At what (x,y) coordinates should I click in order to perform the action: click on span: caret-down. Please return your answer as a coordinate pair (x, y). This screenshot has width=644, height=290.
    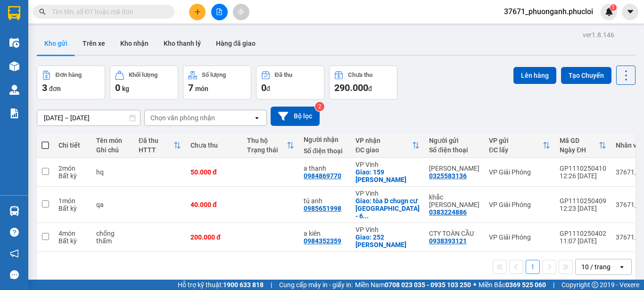
    Looking at the image, I should click on (630, 12).